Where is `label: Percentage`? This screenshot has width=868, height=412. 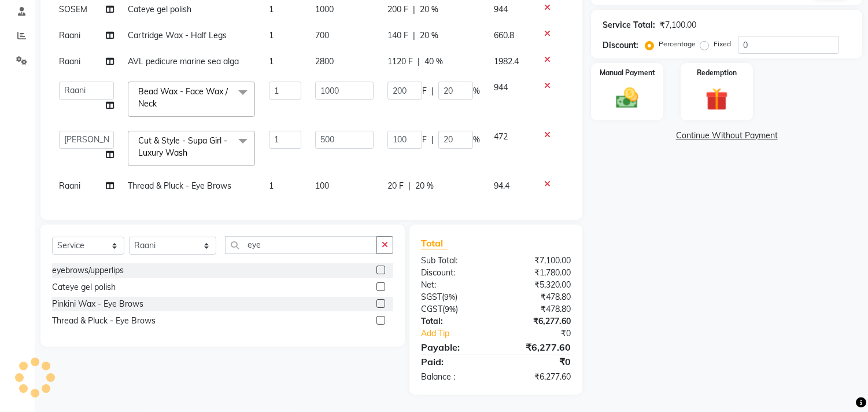 label: Percentage is located at coordinates (677, 44).